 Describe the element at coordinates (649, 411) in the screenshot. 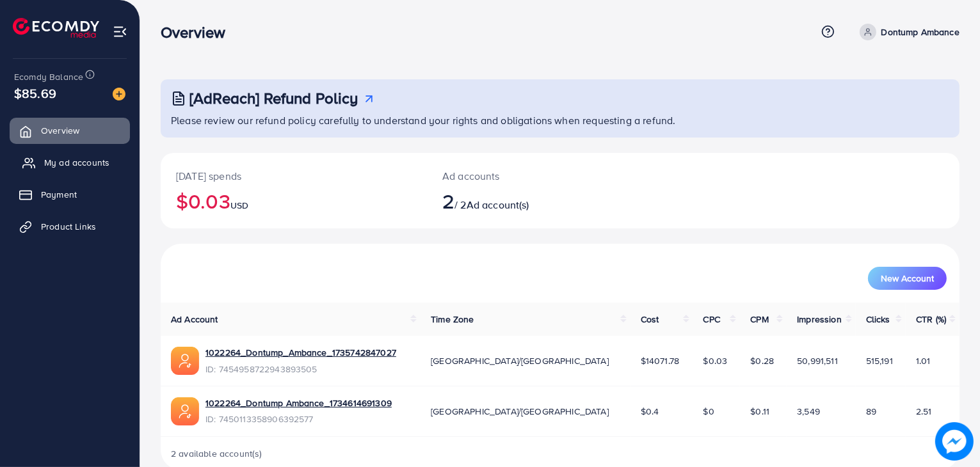

I see `span: $0.4` at that location.